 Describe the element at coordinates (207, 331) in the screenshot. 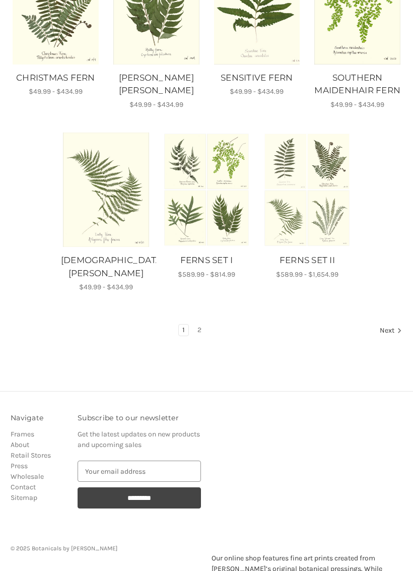

I see `nav: pagination` at that location.